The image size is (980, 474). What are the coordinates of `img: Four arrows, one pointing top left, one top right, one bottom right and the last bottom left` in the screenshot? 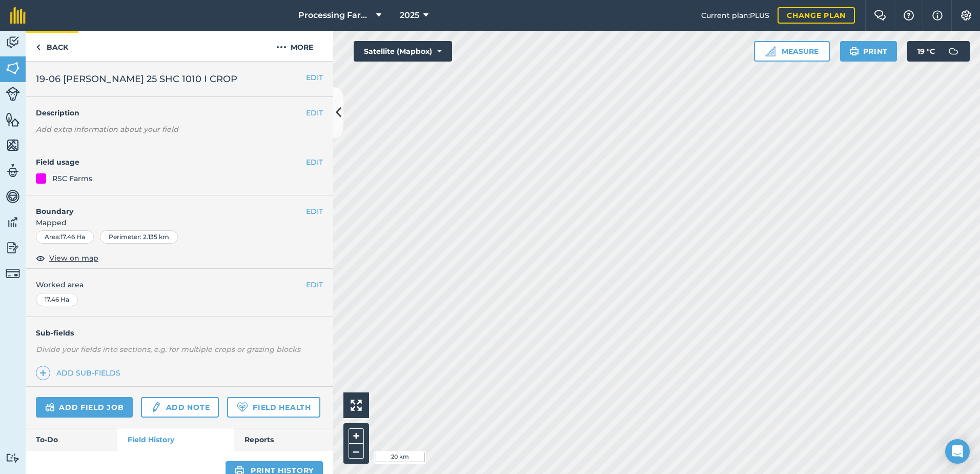 It's located at (356, 405).